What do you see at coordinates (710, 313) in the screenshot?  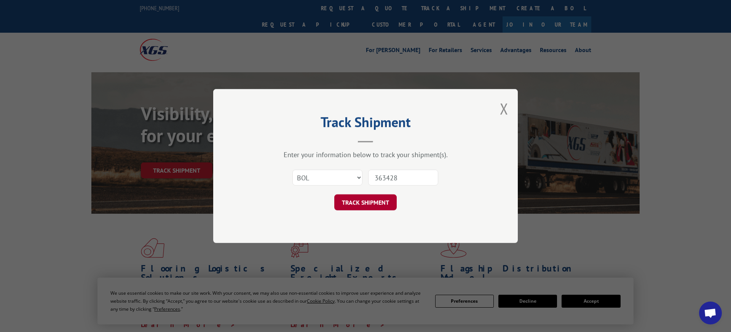 I see `div: Open chat` at bounding box center [710, 313].